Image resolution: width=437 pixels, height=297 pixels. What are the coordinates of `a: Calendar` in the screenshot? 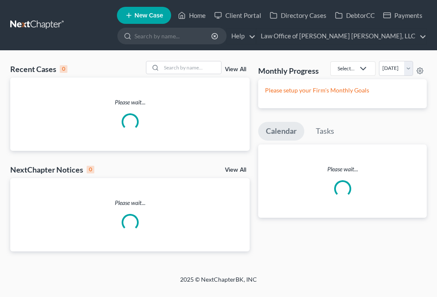 It's located at (281, 131).